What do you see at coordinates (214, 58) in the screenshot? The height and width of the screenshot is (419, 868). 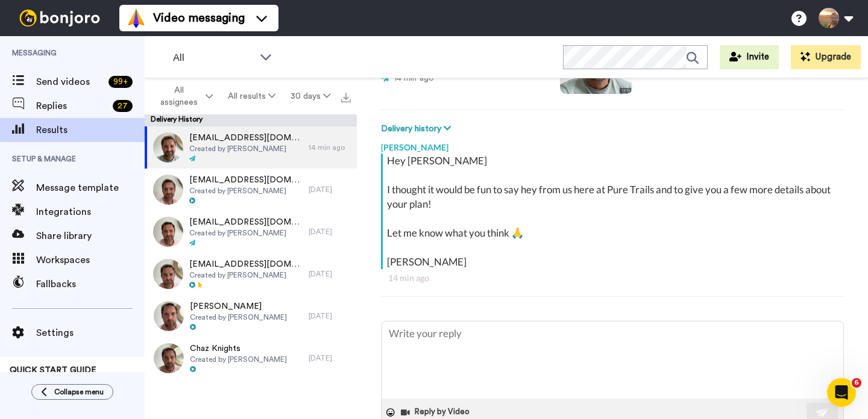 I see `span: All` at bounding box center [214, 58].